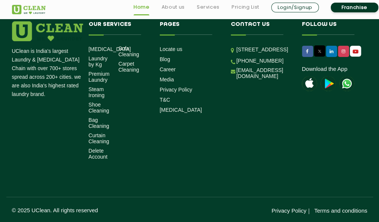 The width and height of the screenshot is (379, 222). I want to click on a: Terms and conditions, so click(341, 210).